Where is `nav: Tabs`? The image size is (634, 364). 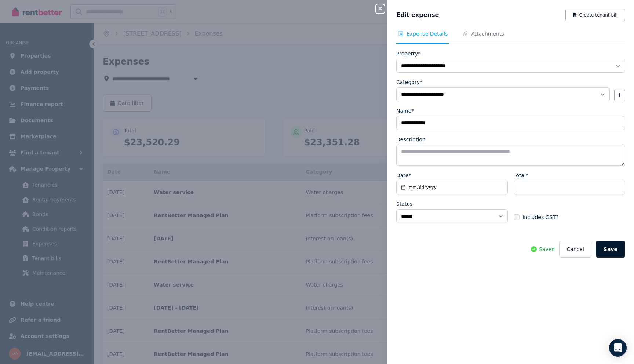 nav: Tabs is located at coordinates (511, 37).